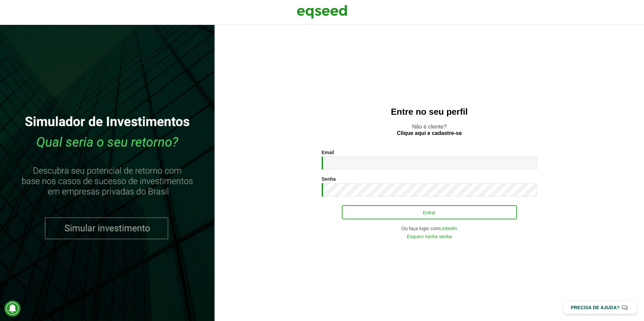  What do you see at coordinates (429, 133) in the screenshot?
I see `a: Clique aqui e cadastre-se` at bounding box center [429, 133].